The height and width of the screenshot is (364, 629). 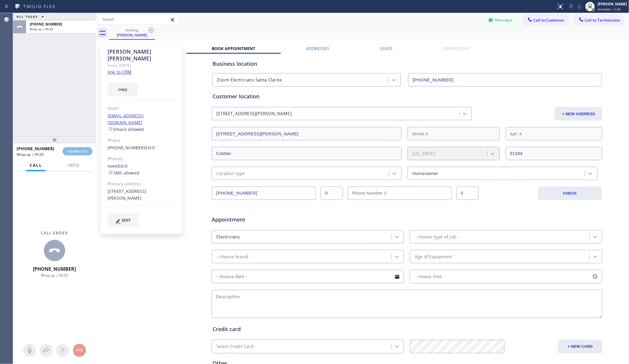 I want to click on input: Street #, so click(x=454, y=134).